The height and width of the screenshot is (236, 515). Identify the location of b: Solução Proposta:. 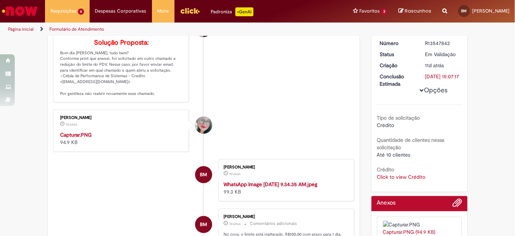
(121, 42).